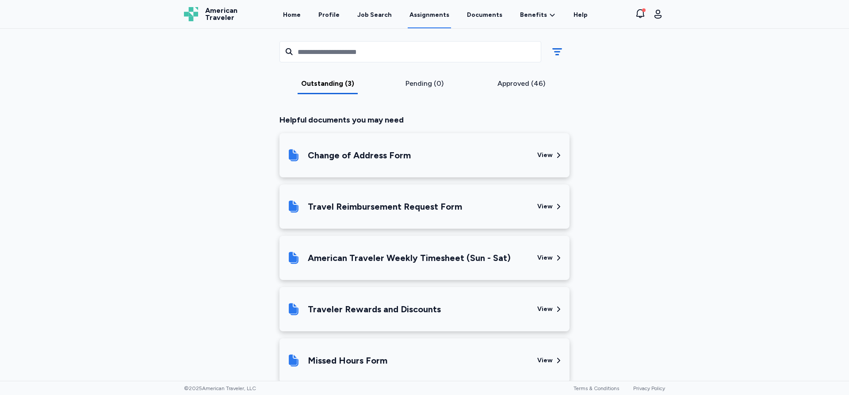 The width and height of the screenshot is (849, 395). I want to click on div: American Traveler Weekly Timesheet (Sun - Sat), so click(409, 258).